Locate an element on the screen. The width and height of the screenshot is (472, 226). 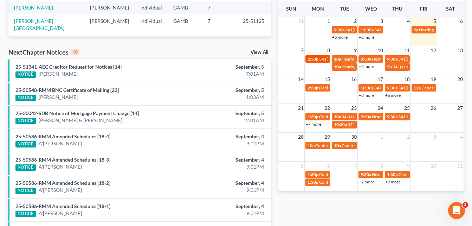
span: 2 is located at coordinates (355, 21).